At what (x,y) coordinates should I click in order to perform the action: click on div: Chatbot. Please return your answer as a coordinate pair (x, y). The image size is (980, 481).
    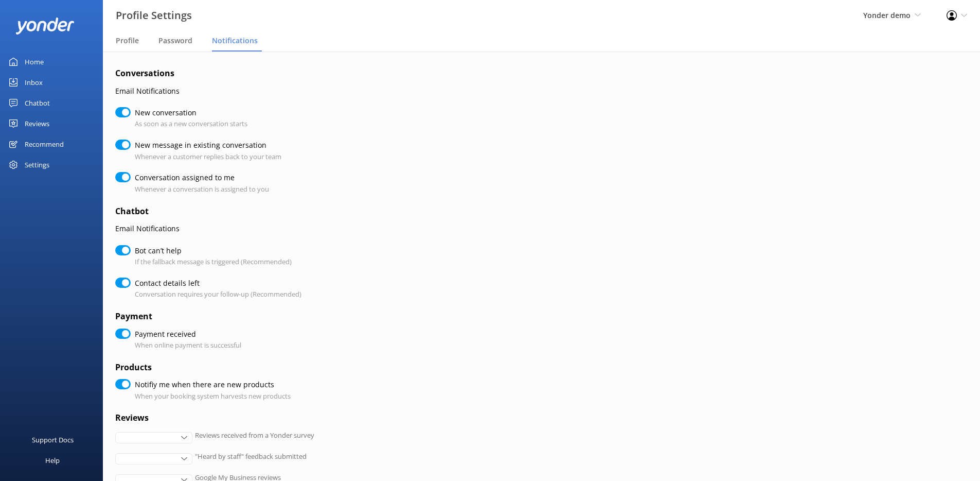
    Looking at the image, I should click on (37, 103).